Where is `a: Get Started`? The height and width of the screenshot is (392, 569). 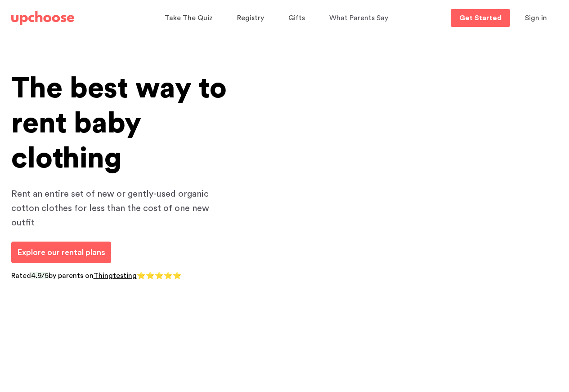
a: Get Started is located at coordinates (480, 18).